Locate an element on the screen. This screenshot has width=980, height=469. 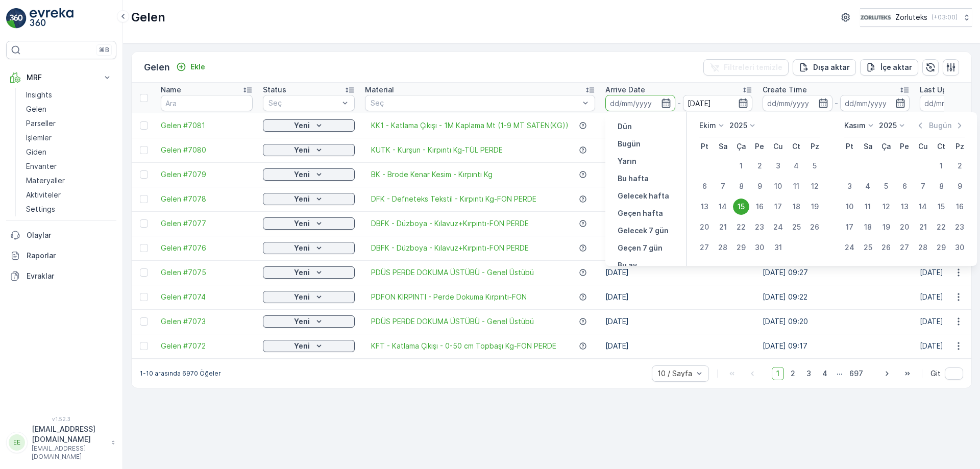
button: Dün is located at coordinates (625, 126).